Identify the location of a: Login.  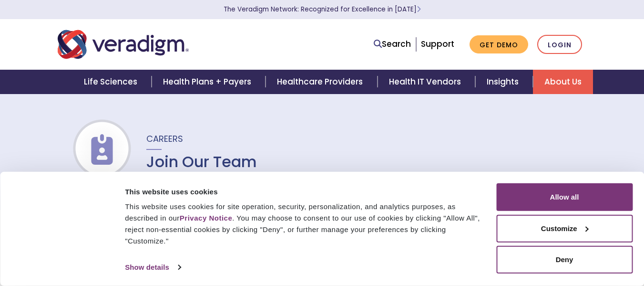
(560, 44).